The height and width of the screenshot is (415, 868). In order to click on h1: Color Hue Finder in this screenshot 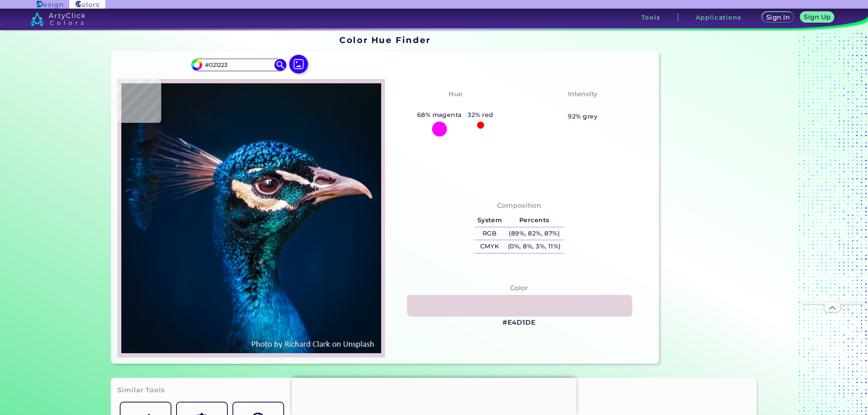, I will do `click(385, 40)`.